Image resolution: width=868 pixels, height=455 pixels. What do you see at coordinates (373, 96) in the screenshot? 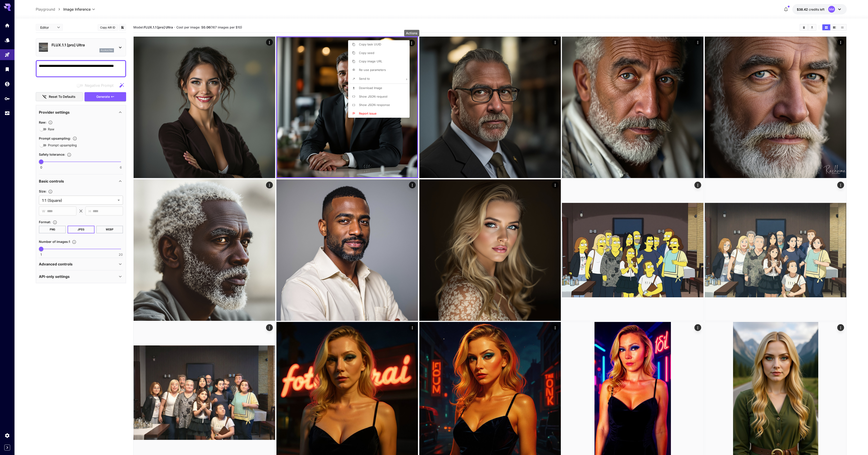
I see `span: Show JSON request` at bounding box center [373, 96].